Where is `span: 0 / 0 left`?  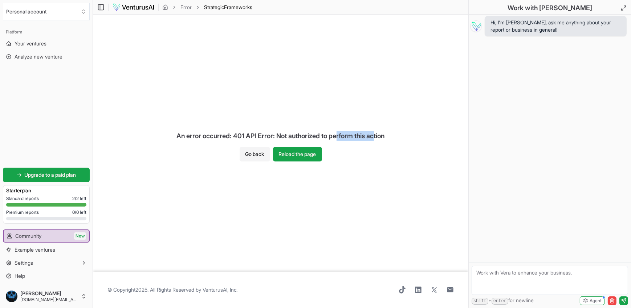
span: 0 / 0 left is located at coordinates (79, 212).